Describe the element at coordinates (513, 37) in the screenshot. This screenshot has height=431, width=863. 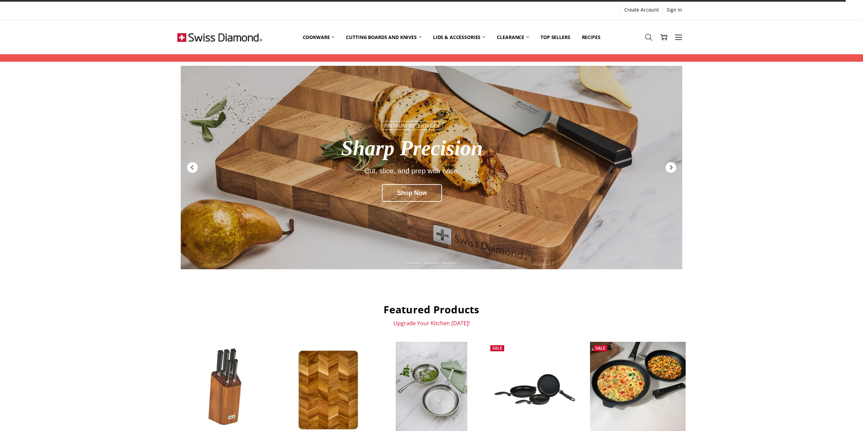
I see `a: Clearance` at that location.